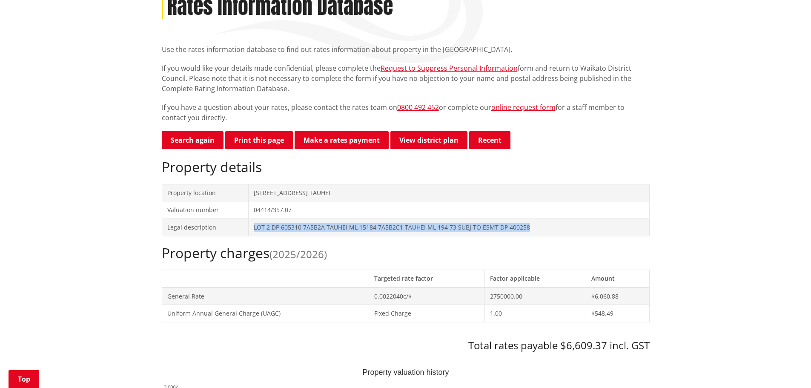 The image size is (811, 388). I want to click on h2: Property details, so click(405, 167).